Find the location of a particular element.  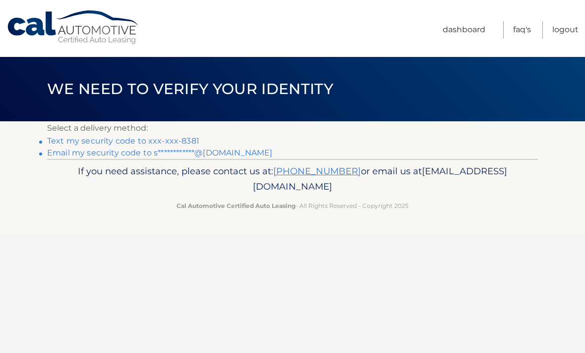

a: Logout is located at coordinates (565, 30).